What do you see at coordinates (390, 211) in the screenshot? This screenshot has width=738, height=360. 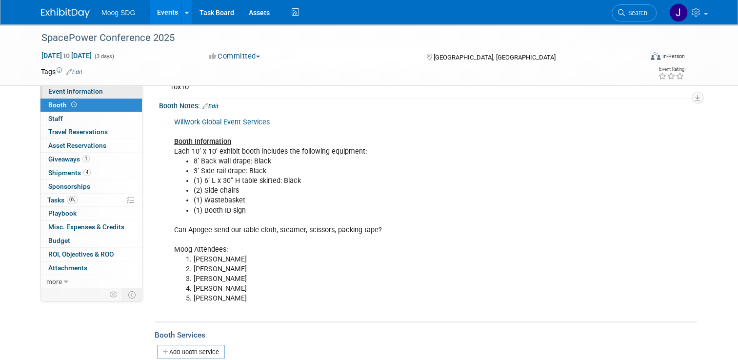 I see `li: (1) Booth ID sign` at bounding box center [390, 211].